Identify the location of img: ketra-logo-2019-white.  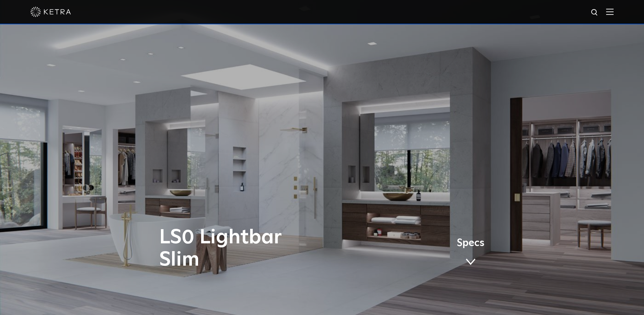
(50, 12).